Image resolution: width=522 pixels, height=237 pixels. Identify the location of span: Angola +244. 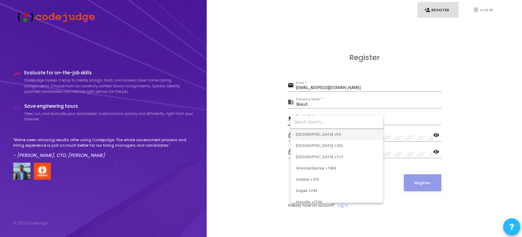
(337, 191).